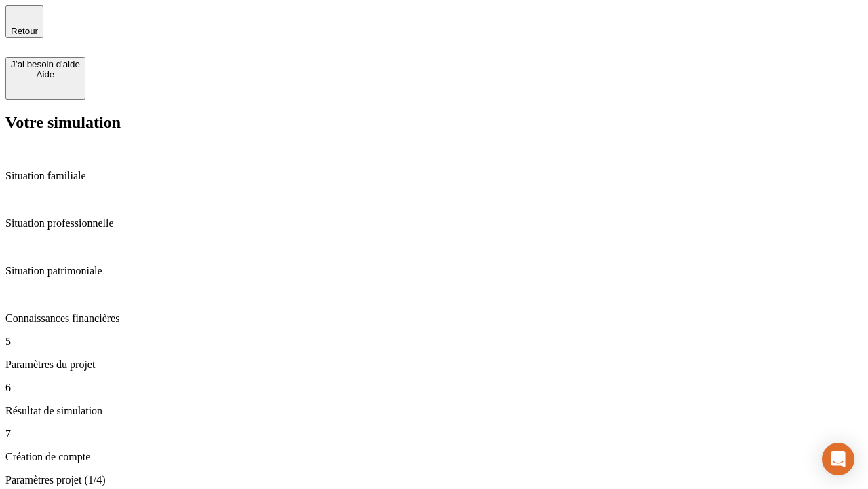 This screenshot has width=868, height=489. Describe the element at coordinates (434, 176) in the screenshot. I see `p: Situation familiale` at that location.